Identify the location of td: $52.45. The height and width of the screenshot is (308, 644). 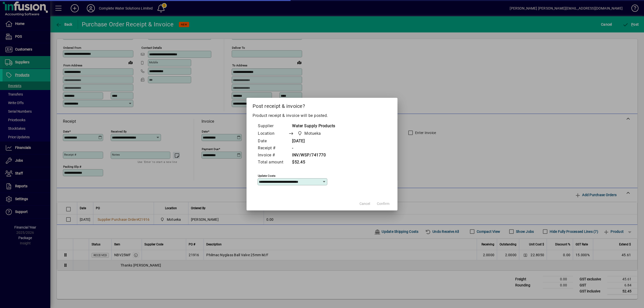
(312, 162).